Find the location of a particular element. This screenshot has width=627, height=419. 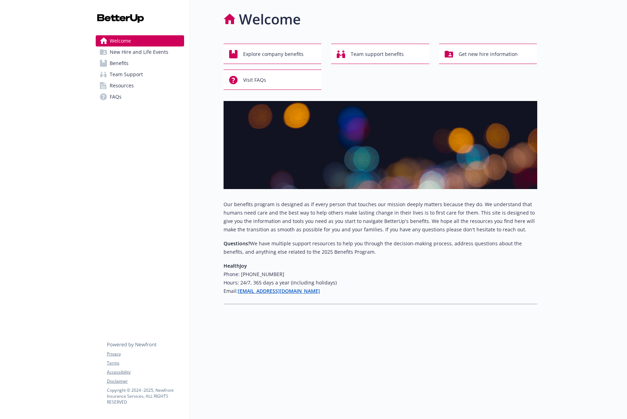

h6: Email: is located at coordinates (381, 291).